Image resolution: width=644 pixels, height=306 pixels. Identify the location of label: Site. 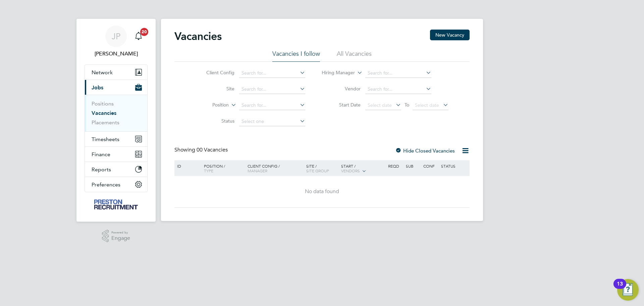
(215, 89).